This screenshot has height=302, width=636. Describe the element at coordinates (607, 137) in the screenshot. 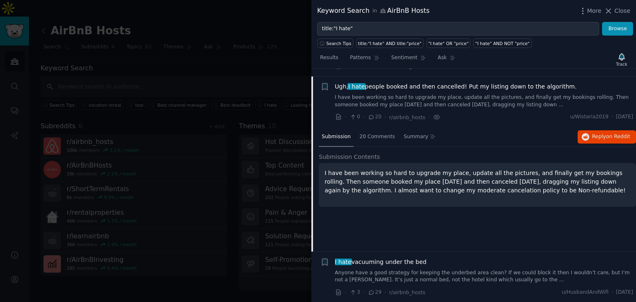

I see `a: Replyon Reddit` at that location.